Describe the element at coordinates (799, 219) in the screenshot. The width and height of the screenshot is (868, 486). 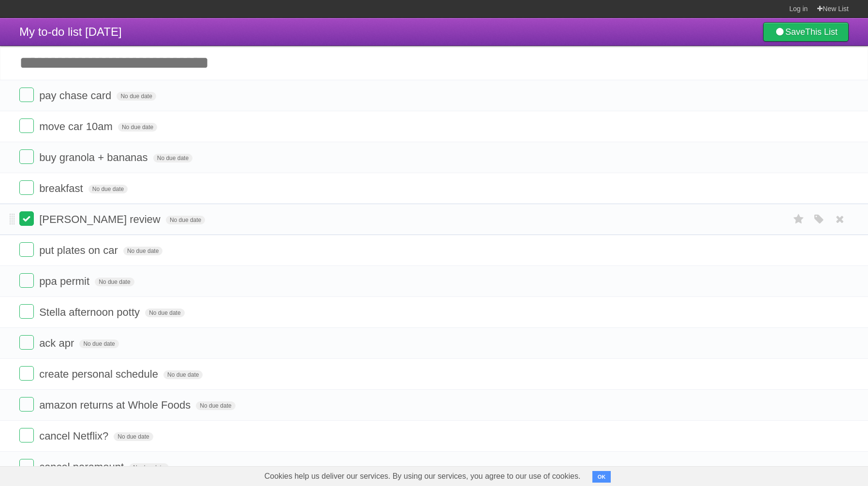
I see `label: Star task` at that location.